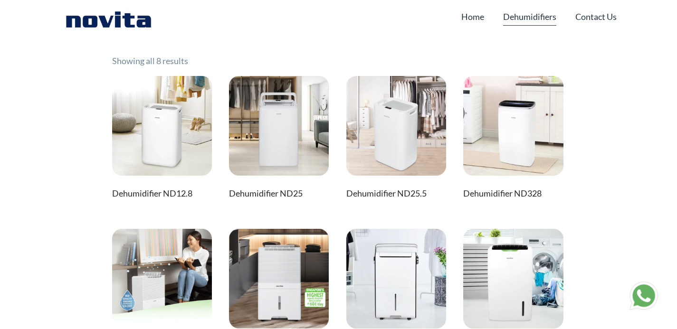 Image resolution: width=677 pixels, height=329 pixels. Describe the element at coordinates (473, 17) in the screenshot. I see `a: Home` at that location.